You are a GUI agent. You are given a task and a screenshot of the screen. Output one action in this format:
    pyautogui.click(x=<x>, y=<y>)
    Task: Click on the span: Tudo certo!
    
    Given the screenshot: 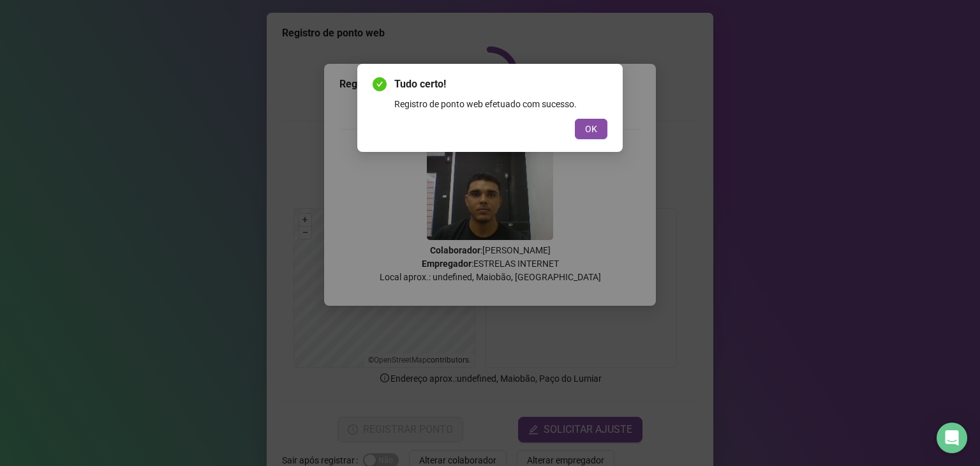 What is the action you would take?
    pyautogui.click(x=501, y=84)
    